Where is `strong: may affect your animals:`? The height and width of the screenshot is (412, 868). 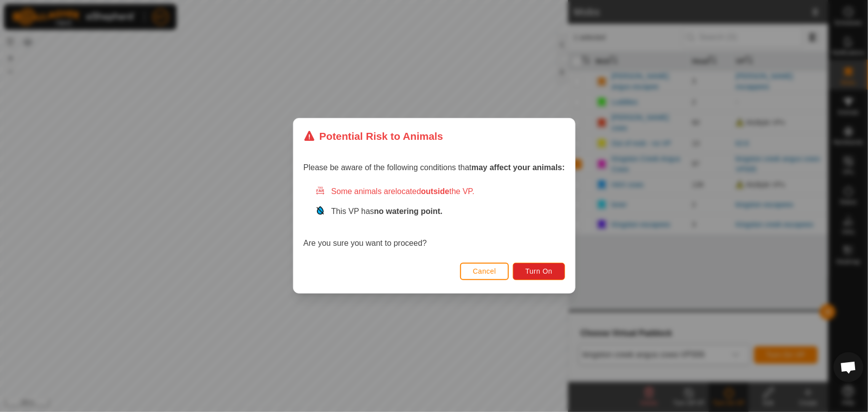
strong: may affect your animals: is located at coordinates (518, 168).